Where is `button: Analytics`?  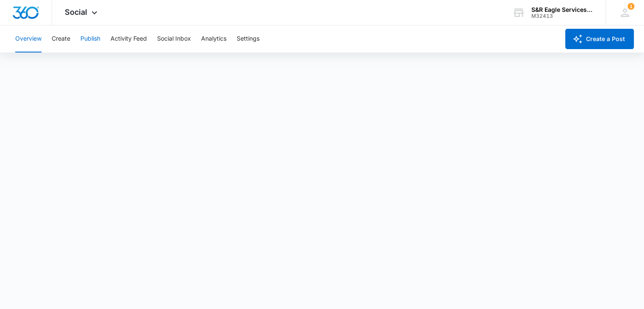
button: Analytics is located at coordinates (214, 39).